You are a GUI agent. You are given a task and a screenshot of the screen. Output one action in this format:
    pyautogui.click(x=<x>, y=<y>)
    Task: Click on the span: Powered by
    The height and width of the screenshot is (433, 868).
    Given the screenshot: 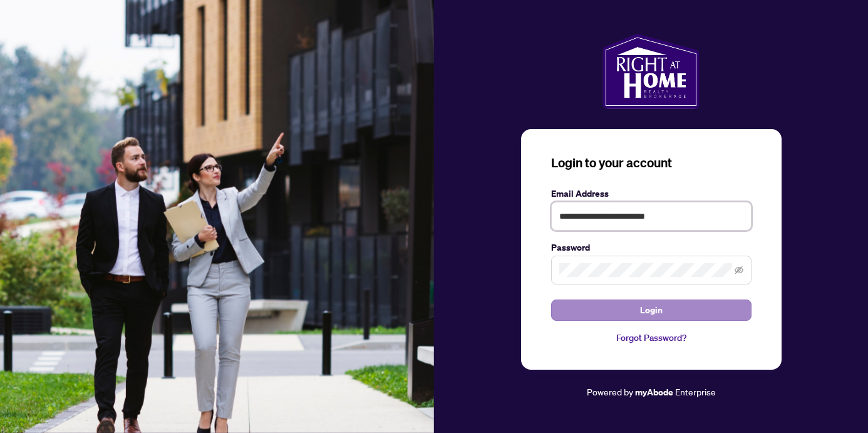 What is the action you would take?
    pyautogui.click(x=610, y=392)
    